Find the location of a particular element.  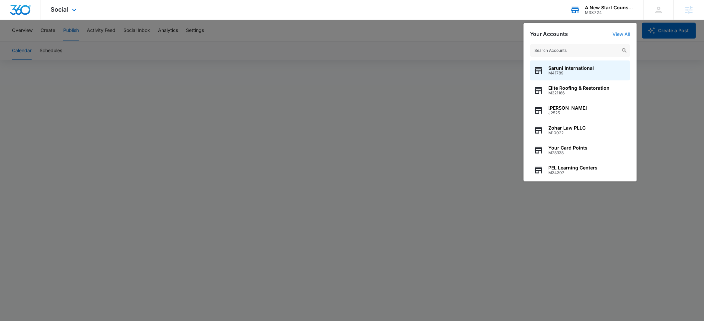

input: Search Accounts is located at coordinates (580, 51).